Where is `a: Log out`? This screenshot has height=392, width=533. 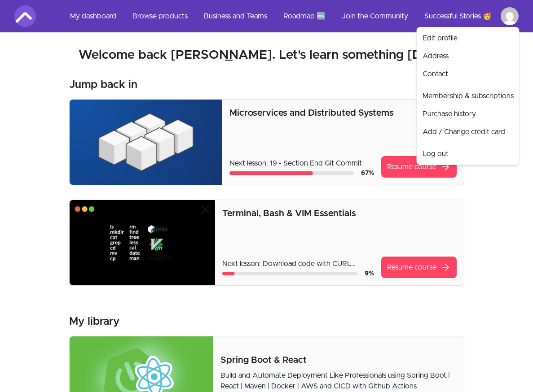 a: Log out is located at coordinates (467, 154).